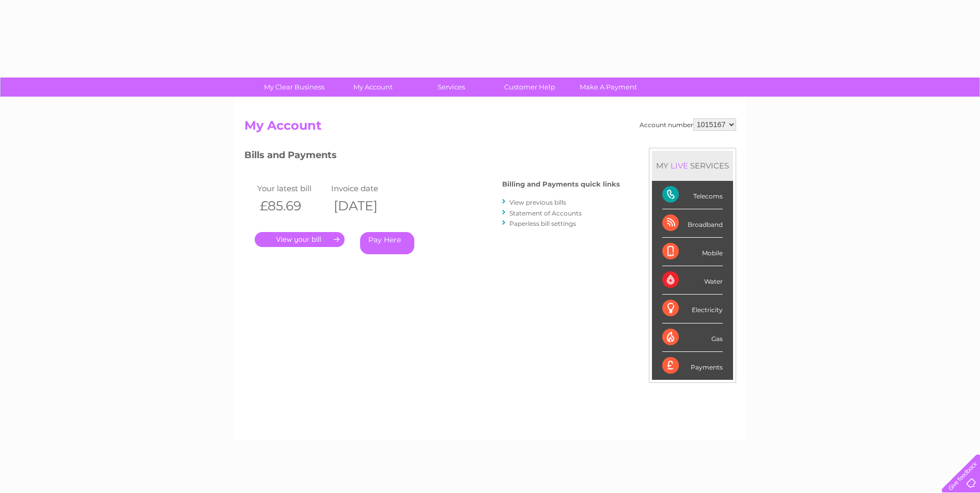  I want to click on a: Customer Help, so click(529, 87).